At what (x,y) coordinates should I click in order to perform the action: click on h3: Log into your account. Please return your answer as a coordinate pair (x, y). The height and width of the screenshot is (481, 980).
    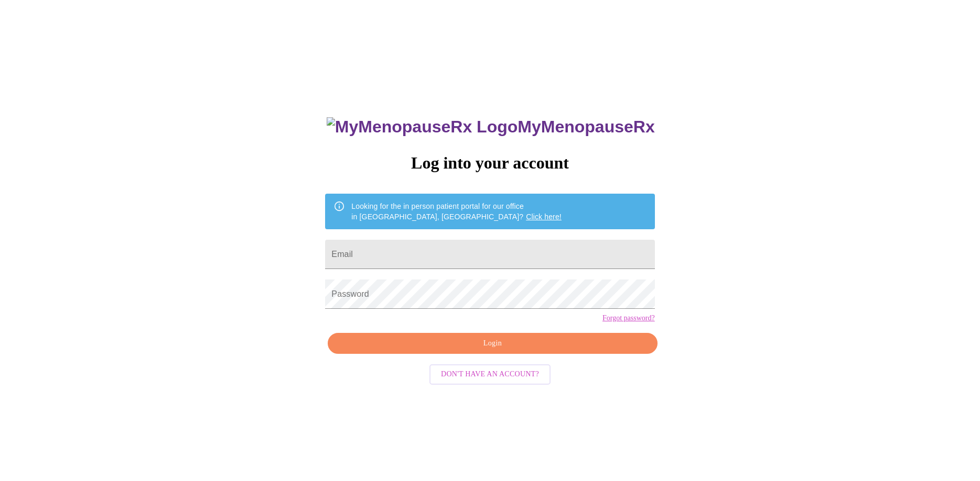
    Looking at the image, I should click on (490, 163).